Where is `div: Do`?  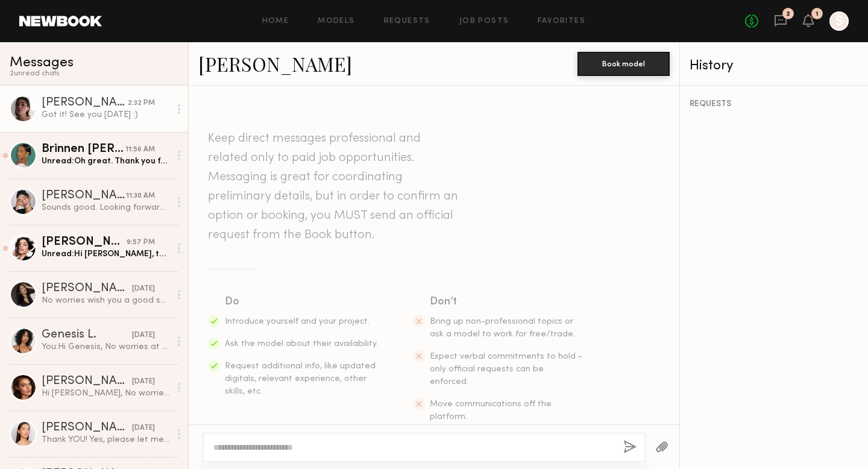 div: Do is located at coordinates (302, 302).